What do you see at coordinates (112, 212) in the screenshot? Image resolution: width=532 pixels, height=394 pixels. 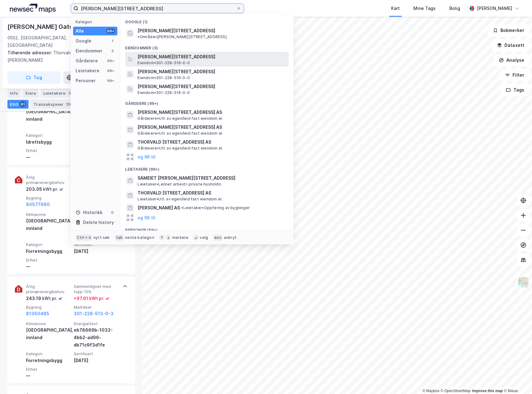 I see `div: 0` at bounding box center [112, 212].